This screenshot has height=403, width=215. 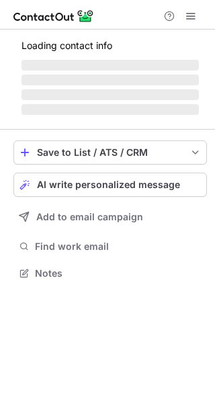 What do you see at coordinates (110, 185) in the screenshot?
I see `button: AI write personalized message` at bounding box center [110, 185].